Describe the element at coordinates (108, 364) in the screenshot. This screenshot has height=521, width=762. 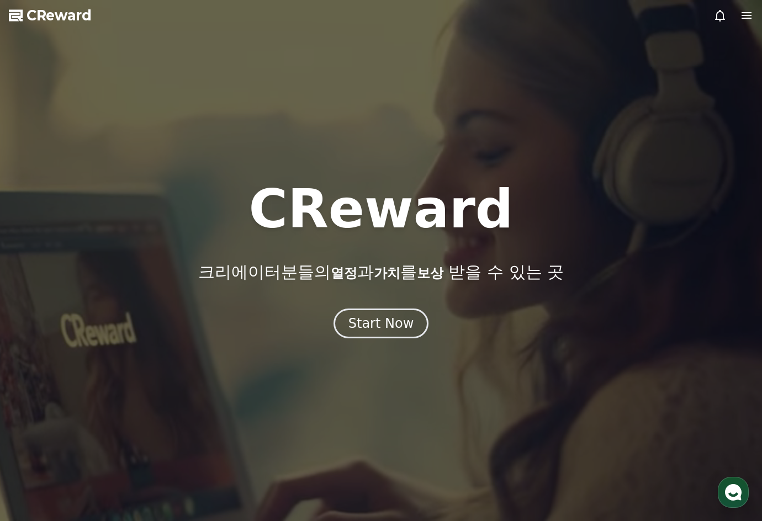
I see `a: 대화` at that location.